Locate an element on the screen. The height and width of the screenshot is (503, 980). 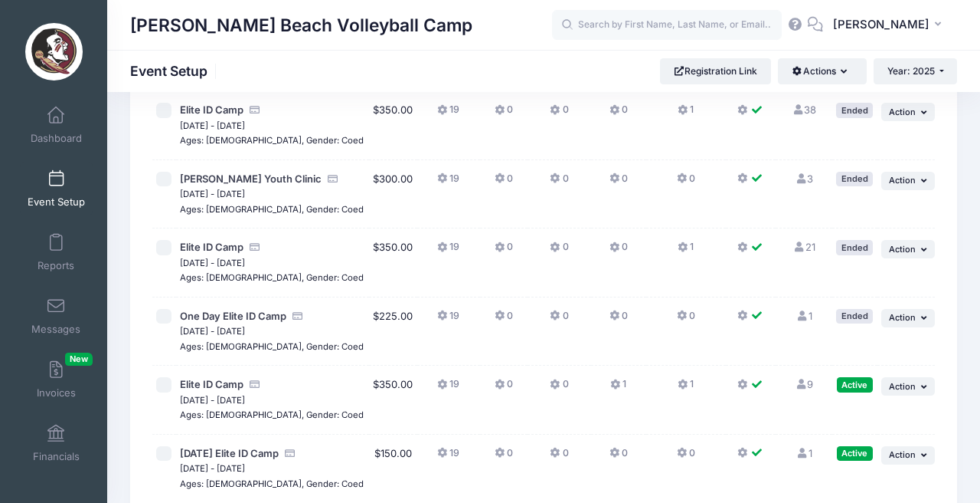
a: Financials is located at coordinates (56, 443).